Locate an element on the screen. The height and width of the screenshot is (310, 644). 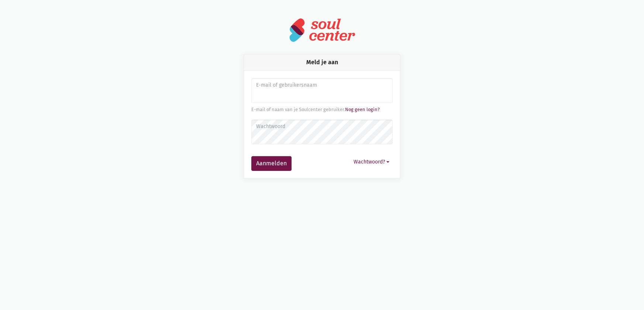
label: E-mail of gebruikersnaam is located at coordinates (322, 85).